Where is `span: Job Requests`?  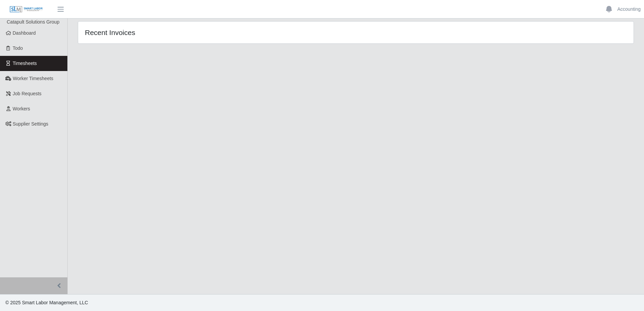
span: Job Requests is located at coordinates (27, 93).